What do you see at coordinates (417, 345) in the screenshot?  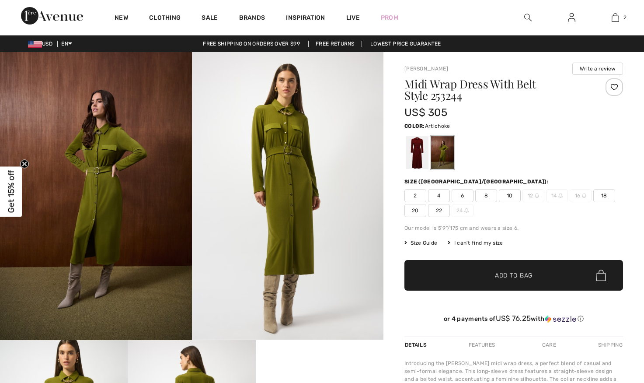 I see `div: Details` at bounding box center [417, 345].